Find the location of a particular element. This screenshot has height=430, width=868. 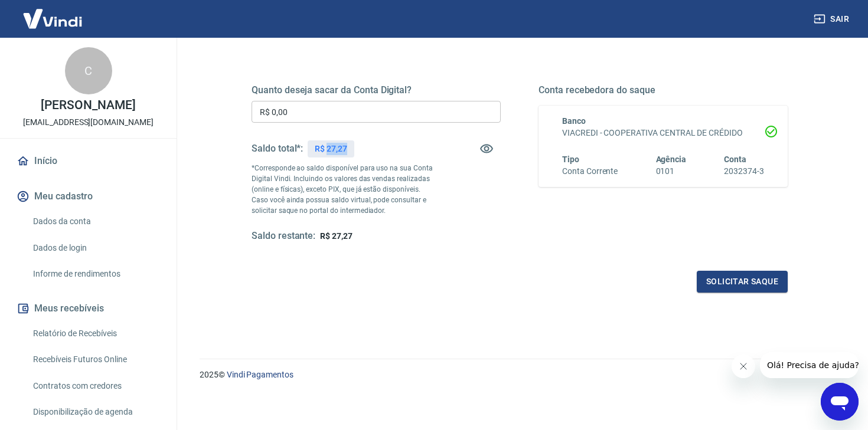

span: R$ 27,27 is located at coordinates (336, 236).